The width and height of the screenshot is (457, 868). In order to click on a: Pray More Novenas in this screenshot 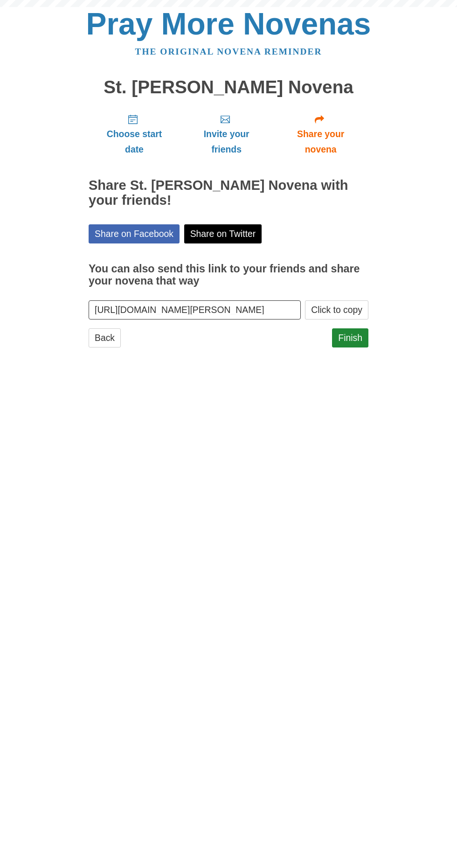, I will do `click(228, 24)`.